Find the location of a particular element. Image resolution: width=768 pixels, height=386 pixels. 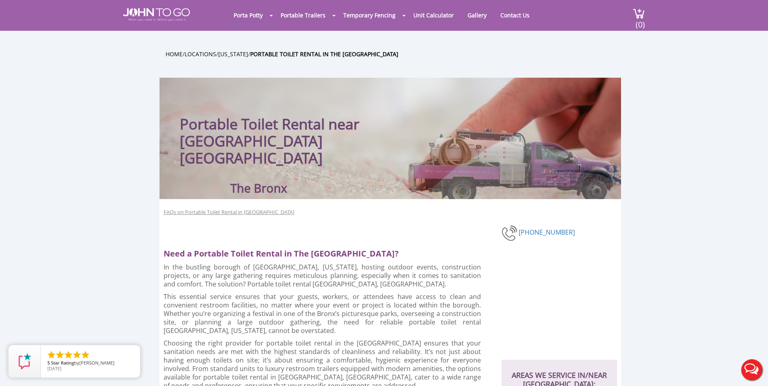

a: Contact Us is located at coordinates (515, 15).